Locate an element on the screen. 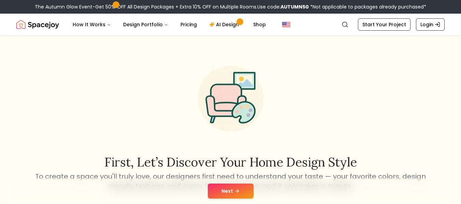 This screenshot has height=204, width=461. b: AUTUMN50 is located at coordinates (295, 7).